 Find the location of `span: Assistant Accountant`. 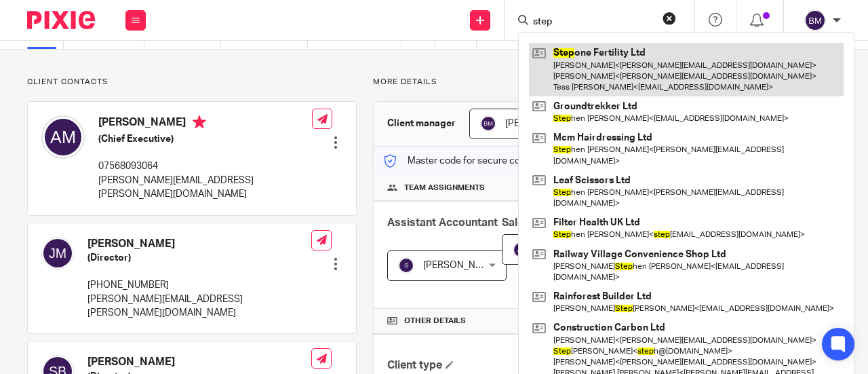

span: Assistant Accountant is located at coordinates (442, 223).